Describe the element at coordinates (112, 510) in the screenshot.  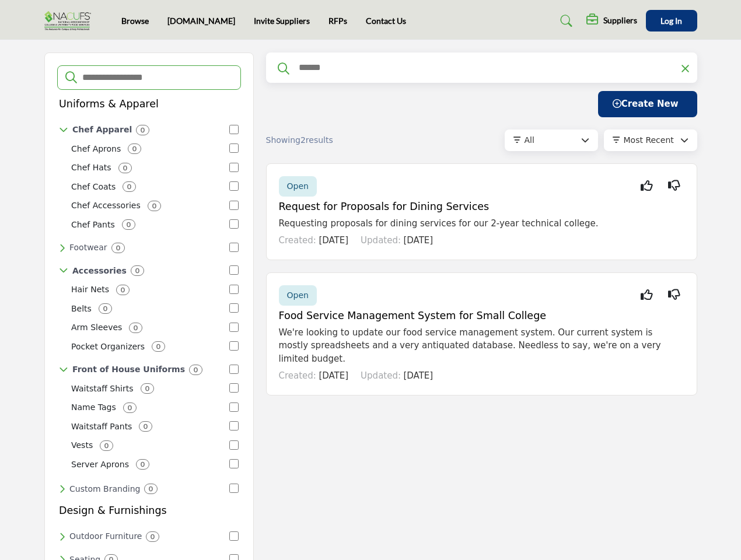
I see `h5: Design & Furnishings` at that location.